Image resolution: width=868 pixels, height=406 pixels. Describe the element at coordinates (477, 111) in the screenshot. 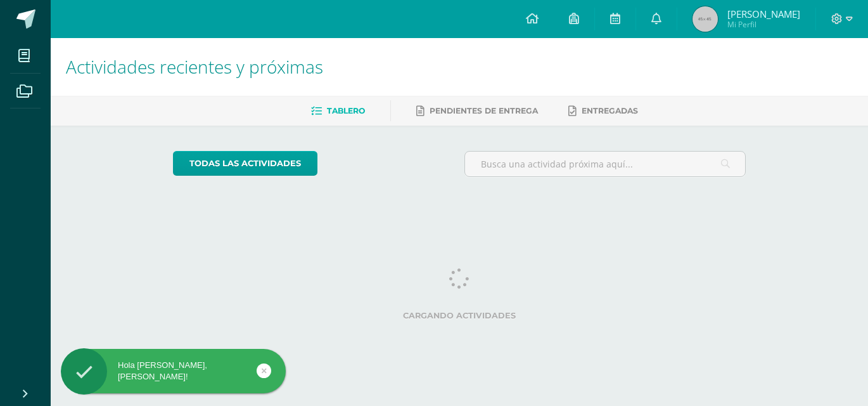

I see `a: Pendientes de entrega` at that location.